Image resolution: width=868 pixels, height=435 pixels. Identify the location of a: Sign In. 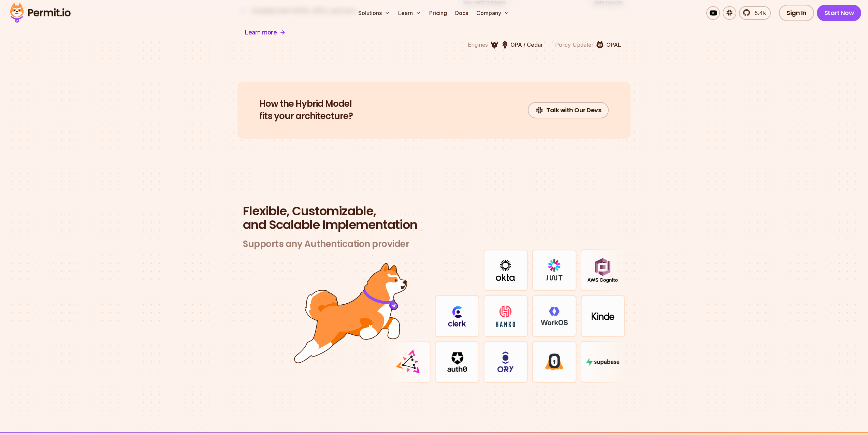
(796, 13).